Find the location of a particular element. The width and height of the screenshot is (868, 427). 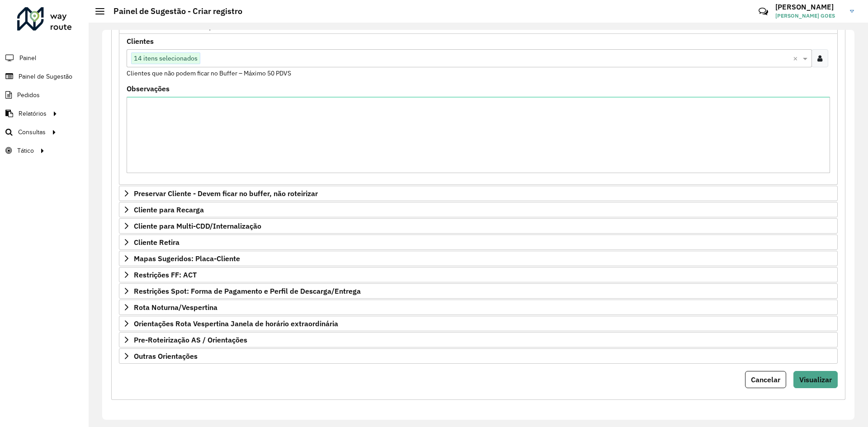

div: Priorizar Cliente - Não podem ficar no buffer is located at coordinates (478, 109).